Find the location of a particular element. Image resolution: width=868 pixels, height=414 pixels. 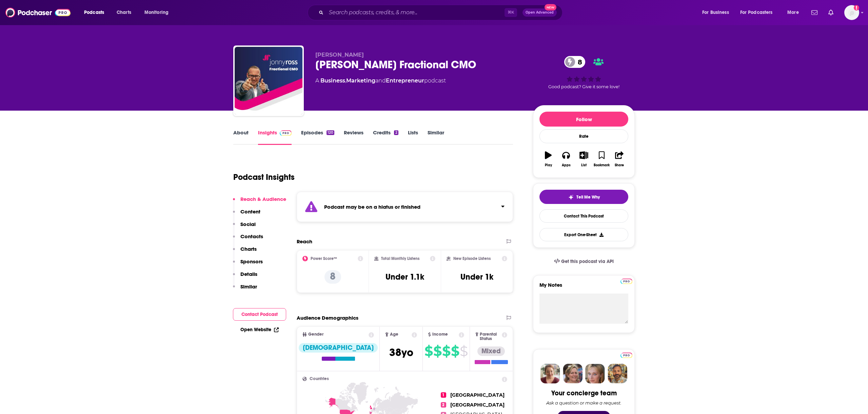

button: Details is located at coordinates (245, 276).